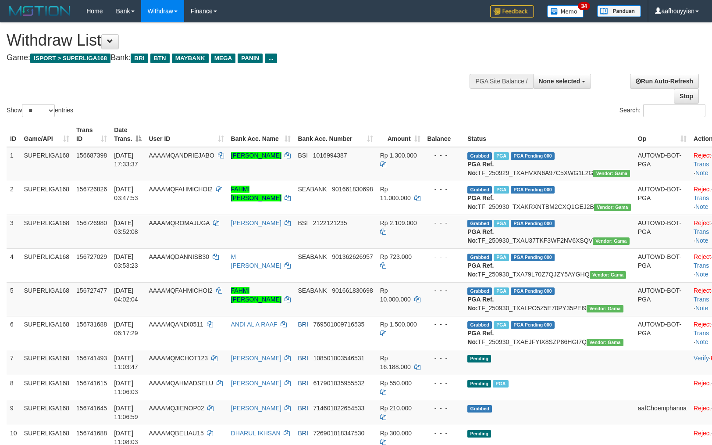  Describe the element at coordinates (179, 223) in the screenshot. I see `span: AAAAMQROMAJUGA` at that location.